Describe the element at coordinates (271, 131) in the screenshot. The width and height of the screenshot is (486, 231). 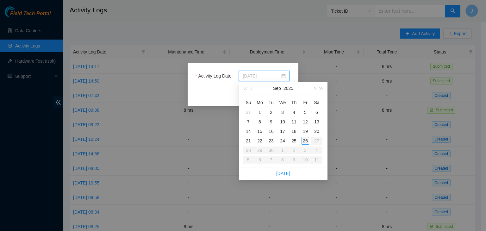
I see `div: 16` at that location.